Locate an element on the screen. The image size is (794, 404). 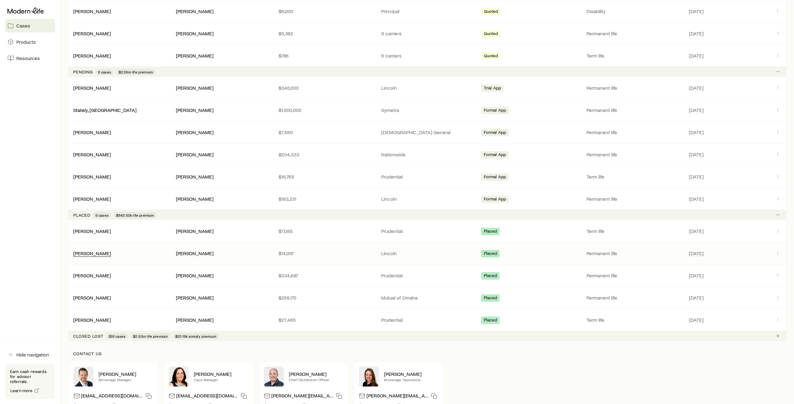
span: $642.50k life premium is located at coordinates (135, 215).